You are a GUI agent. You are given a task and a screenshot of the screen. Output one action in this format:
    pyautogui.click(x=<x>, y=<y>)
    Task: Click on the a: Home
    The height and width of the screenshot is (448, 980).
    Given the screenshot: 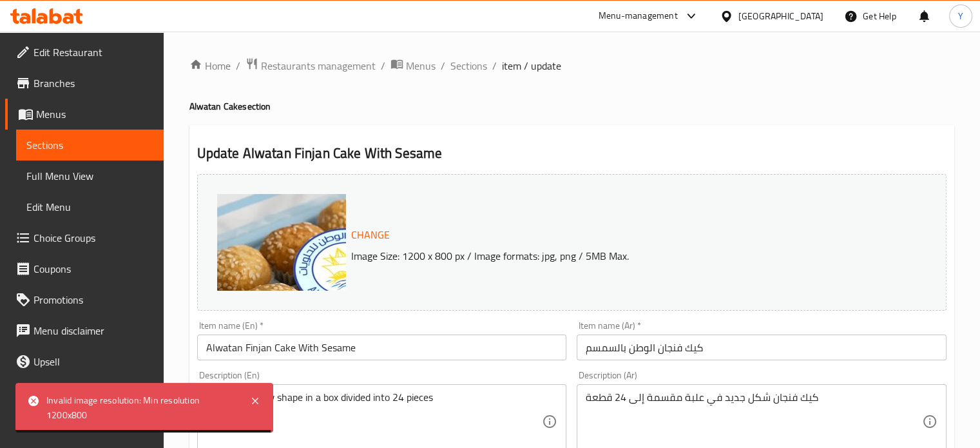 What is the action you would take?
    pyautogui.click(x=210, y=65)
    